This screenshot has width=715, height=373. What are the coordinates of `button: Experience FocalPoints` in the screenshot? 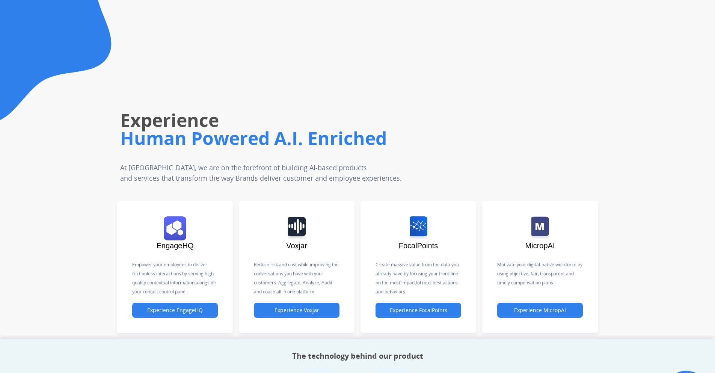 It's located at (419, 310).